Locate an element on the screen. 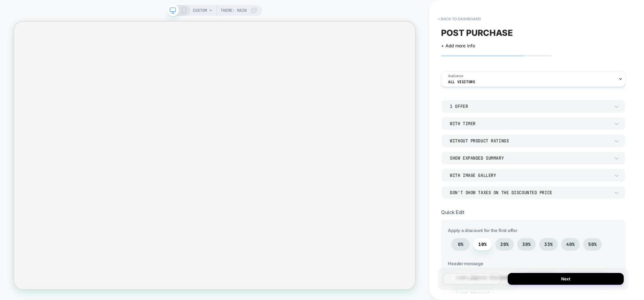  span: 10% is located at coordinates (482, 244).